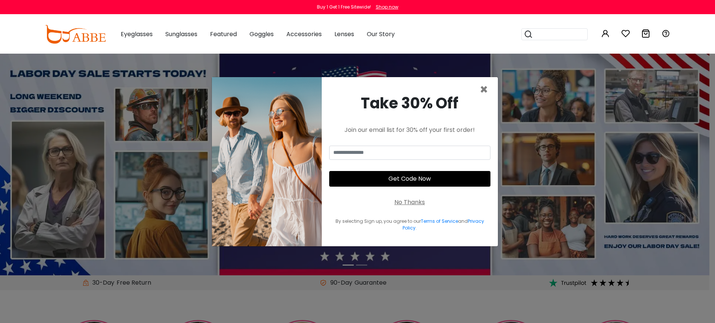 The width and height of the screenshot is (715, 323). I want to click on button: Get Code Now, so click(410, 179).